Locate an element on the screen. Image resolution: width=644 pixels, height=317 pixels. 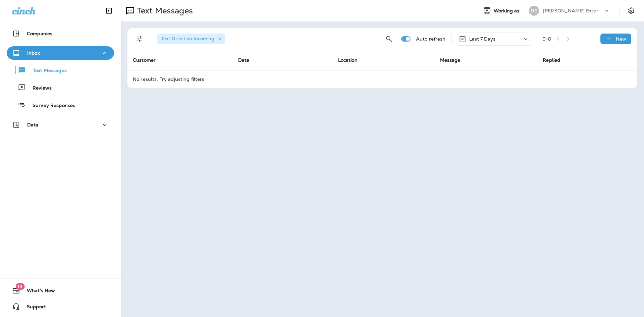
div: DE is located at coordinates (534, 11).